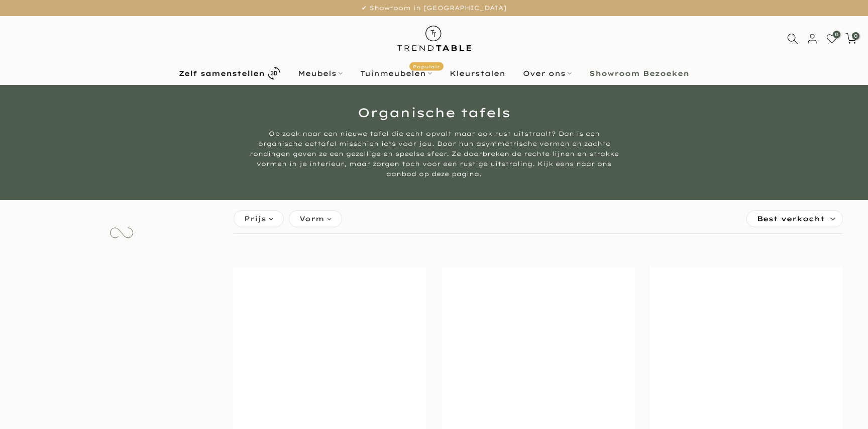 This screenshot has width=868, height=429. I want to click on label: Sorteren:Best verkocht, so click(795, 219).